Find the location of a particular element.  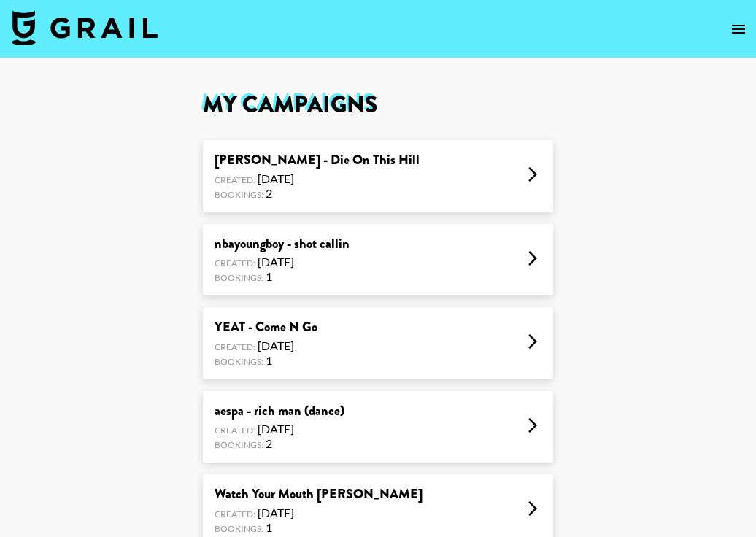

div: aespa - rich man (dance) is located at coordinates (280, 410).